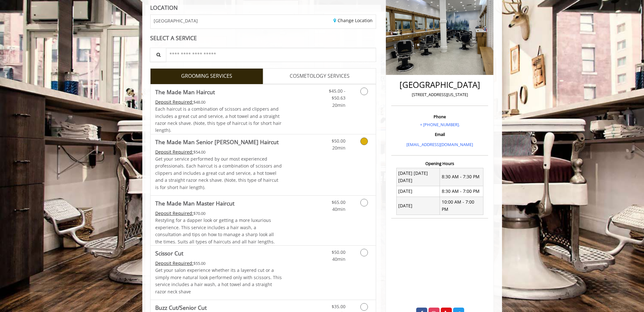  What do you see at coordinates (218, 213) in the screenshot?
I see `div: $70.00` at bounding box center [218, 213].